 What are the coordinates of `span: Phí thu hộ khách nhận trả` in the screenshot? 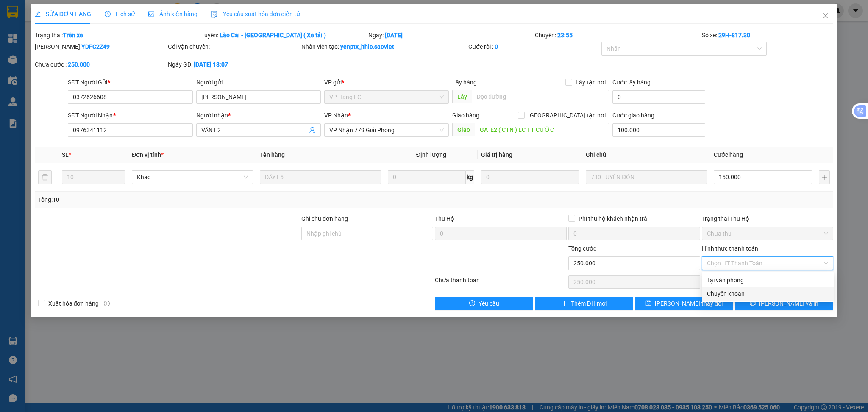 It's located at (613, 218).